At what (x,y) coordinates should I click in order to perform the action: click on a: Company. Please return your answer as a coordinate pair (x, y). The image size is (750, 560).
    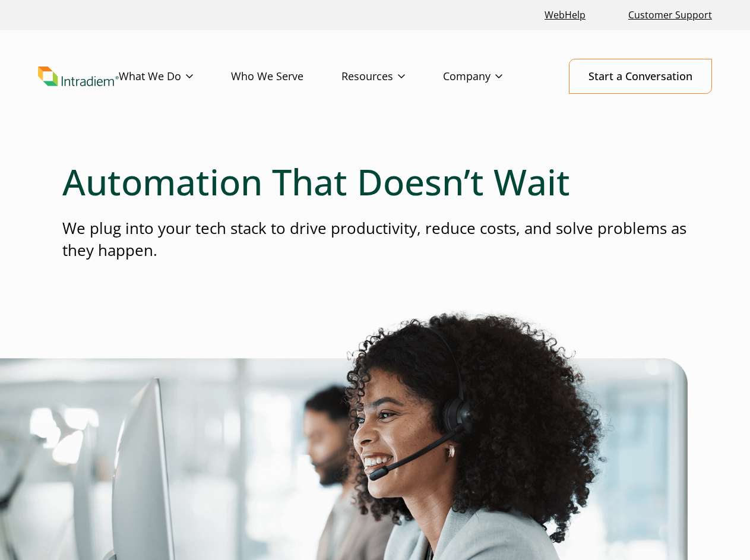
    Looking at the image, I should click on (492, 77).